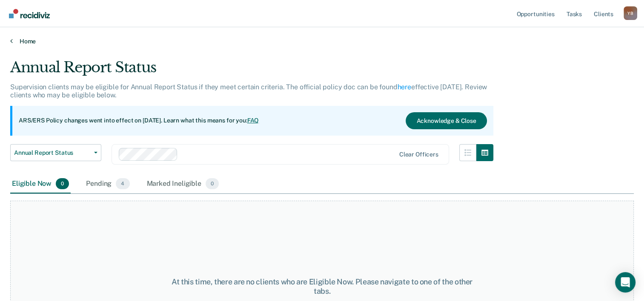 The image size is (644, 301). I want to click on div: Pending4, so click(108, 184).